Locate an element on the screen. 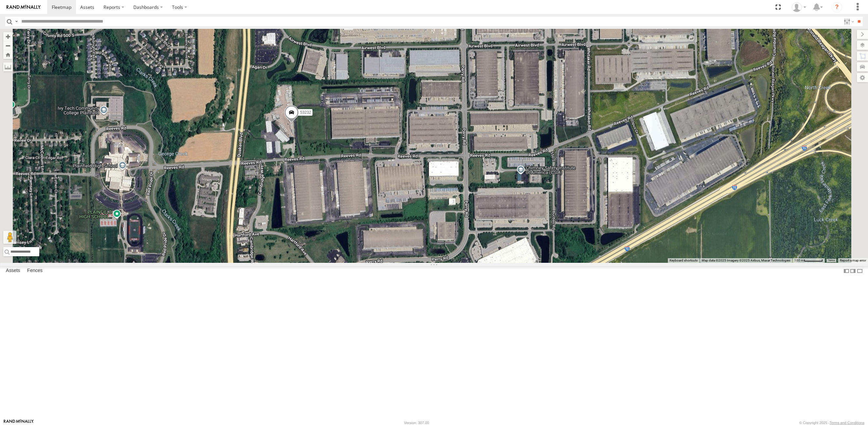 The width and height of the screenshot is (868, 426). label: Assets is located at coordinates (13, 271).